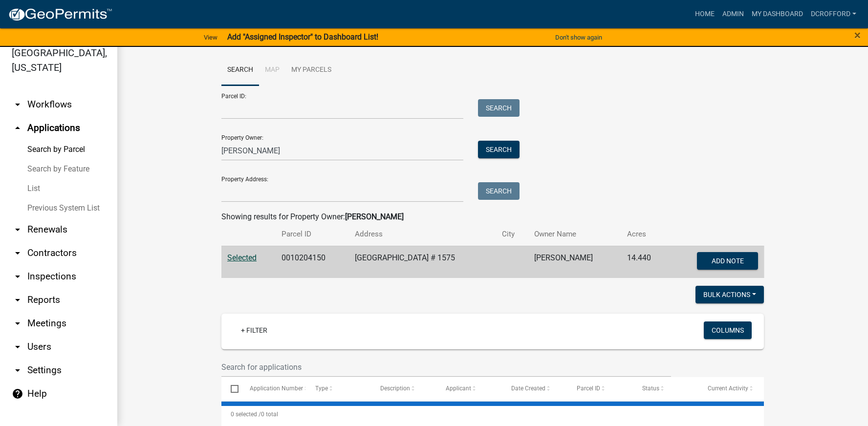  Describe the element at coordinates (276, 388) in the screenshot. I see `span: Application Number` at that location.